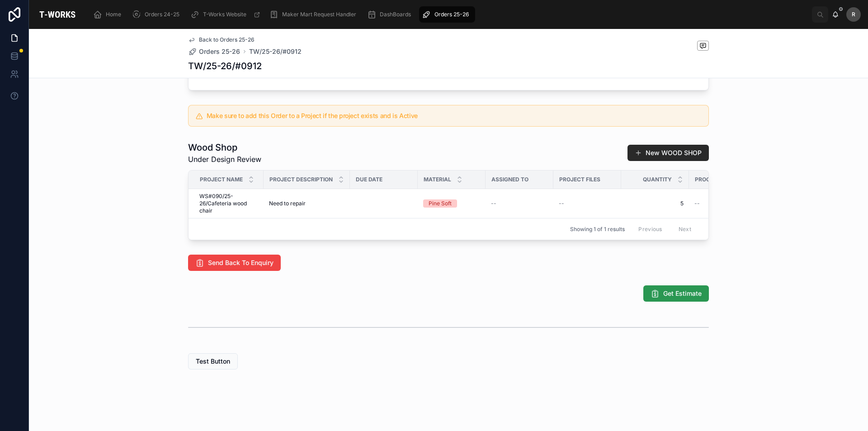 The height and width of the screenshot is (431, 868). What do you see at coordinates (227, 40) in the screenshot?
I see `span: Back to Orders 25-26` at bounding box center [227, 40].